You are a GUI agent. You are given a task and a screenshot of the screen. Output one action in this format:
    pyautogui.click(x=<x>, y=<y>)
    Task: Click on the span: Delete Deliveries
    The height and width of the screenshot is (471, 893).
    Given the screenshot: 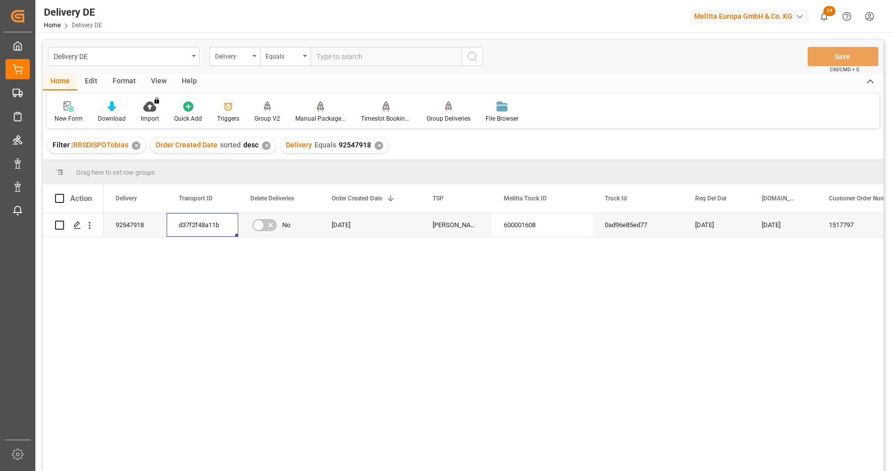 What is the action you would take?
    pyautogui.click(x=272, y=198)
    